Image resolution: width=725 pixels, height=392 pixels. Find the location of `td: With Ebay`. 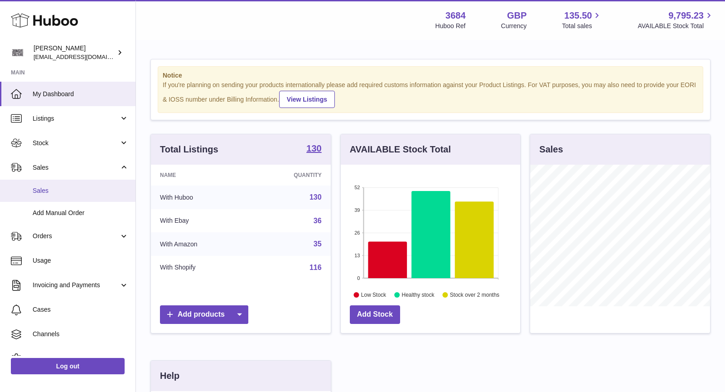

td: With Ebay is located at coordinates (200, 221).